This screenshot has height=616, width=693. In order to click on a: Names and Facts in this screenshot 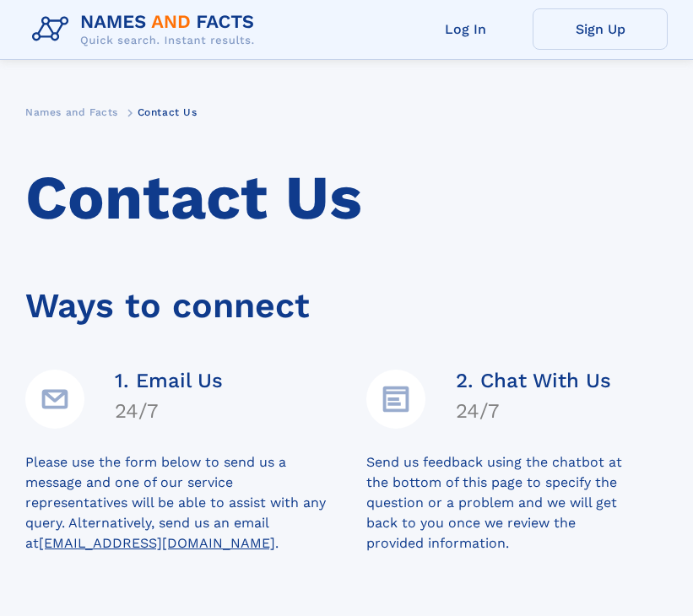, I will do `click(71, 112)`.